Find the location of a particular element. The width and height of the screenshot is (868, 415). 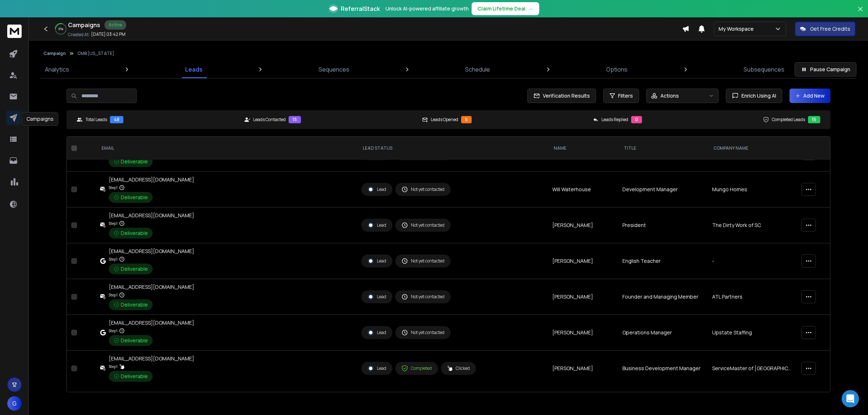

button: Filters is located at coordinates (621, 96).